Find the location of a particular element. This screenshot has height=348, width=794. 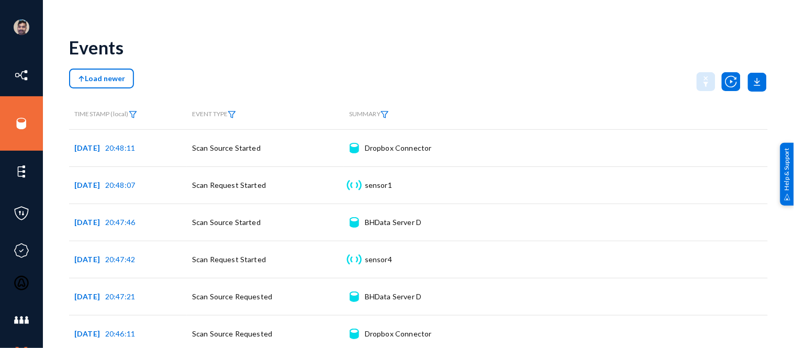

img: icon-policies.svg is located at coordinates (21, 213).